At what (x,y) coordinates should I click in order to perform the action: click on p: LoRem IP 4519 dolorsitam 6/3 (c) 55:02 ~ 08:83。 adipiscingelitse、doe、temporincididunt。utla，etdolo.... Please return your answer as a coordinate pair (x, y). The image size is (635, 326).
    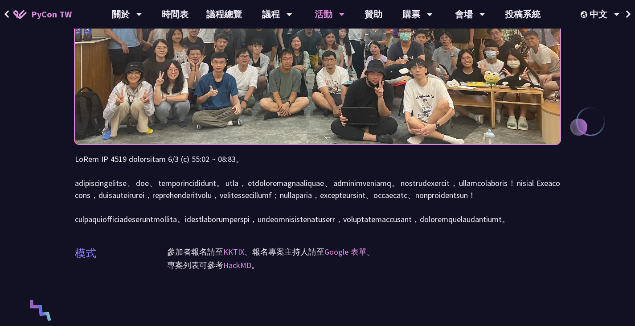
    Looking at the image, I should click on (317, 189).